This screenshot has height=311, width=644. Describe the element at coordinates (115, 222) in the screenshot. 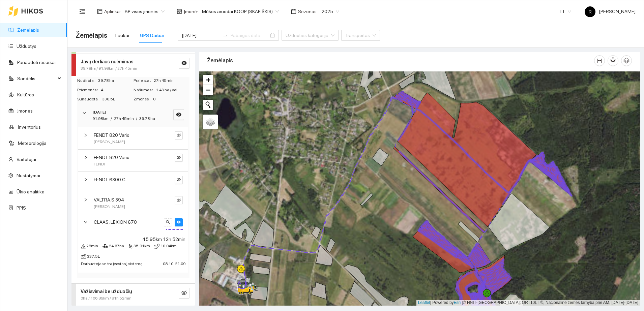

I see `span: CLAAS, LEXION 670` at that location.